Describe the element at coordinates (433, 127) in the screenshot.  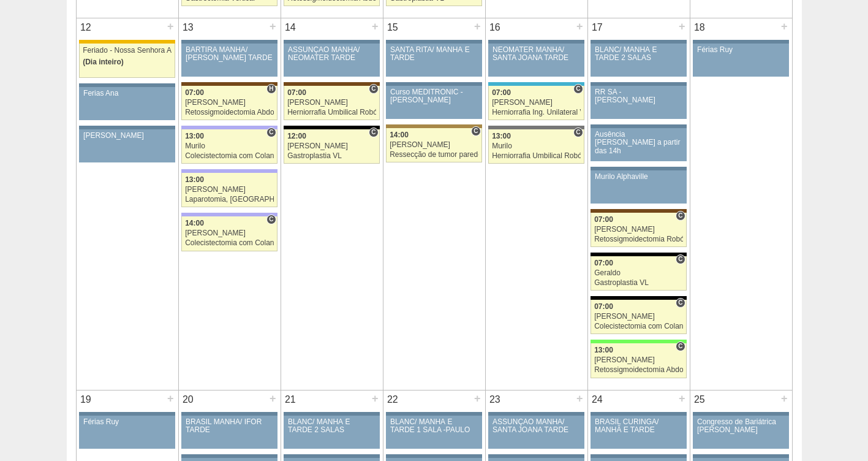
I see `div: Key: Oswaldo Cruz Paulista` at that location.